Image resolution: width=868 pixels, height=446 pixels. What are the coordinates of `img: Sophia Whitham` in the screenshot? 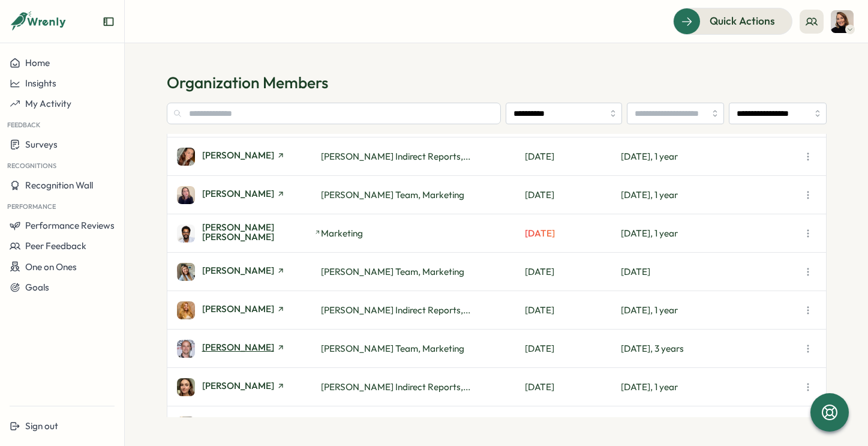 It's located at (186, 425).